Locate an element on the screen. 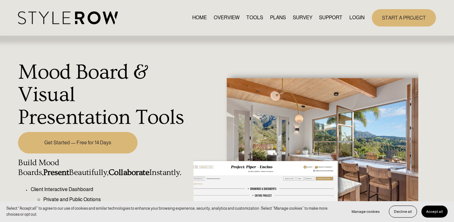 The height and width of the screenshot is (222, 454). h1: Mood Board & Visual Presentation Tools is located at coordinates (104, 95).